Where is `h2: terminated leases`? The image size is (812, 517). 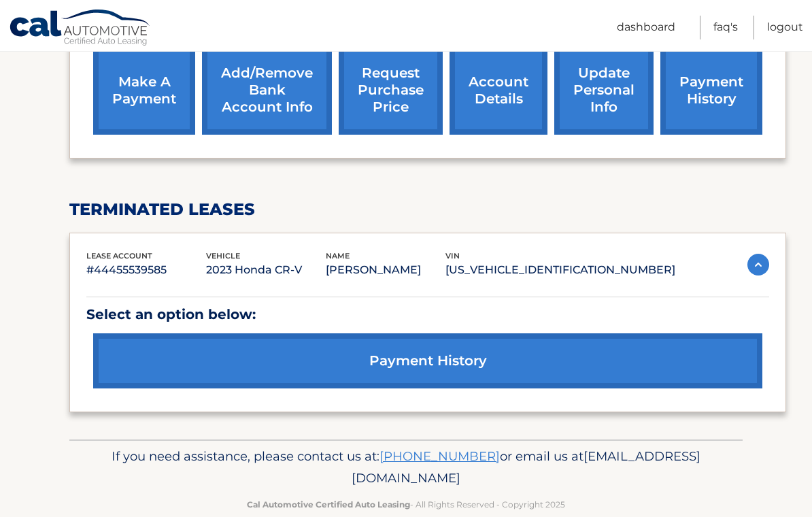
h2: terminated leases is located at coordinates (427, 209).